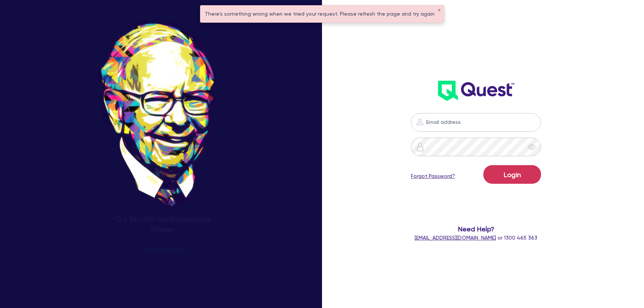  What do you see at coordinates (433, 176) in the screenshot?
I see `a: Forgot Password?` at bounding box center [433, 176].